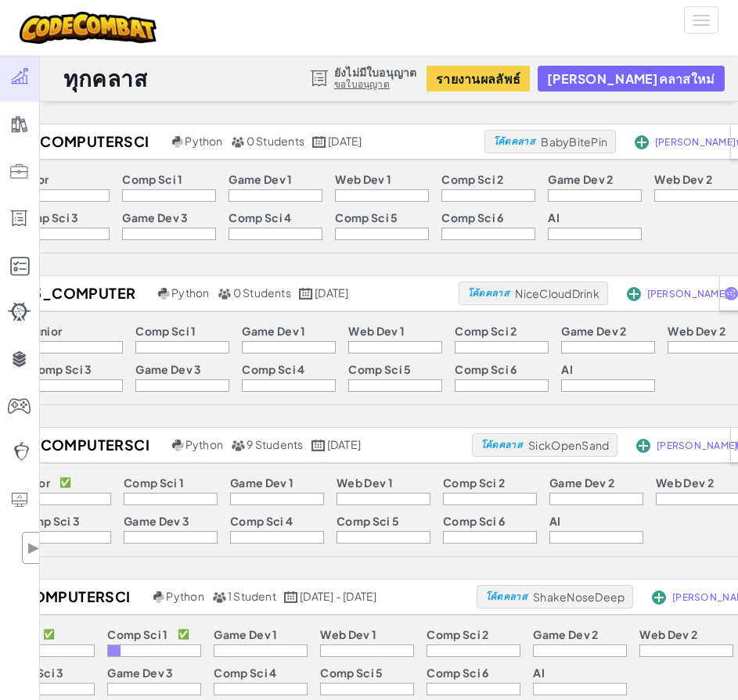 This screenshot has height=700, width=738. Describe the element at coordinates (568, 445) in the screenshot. I see `span: SickOpenSand` at that location.